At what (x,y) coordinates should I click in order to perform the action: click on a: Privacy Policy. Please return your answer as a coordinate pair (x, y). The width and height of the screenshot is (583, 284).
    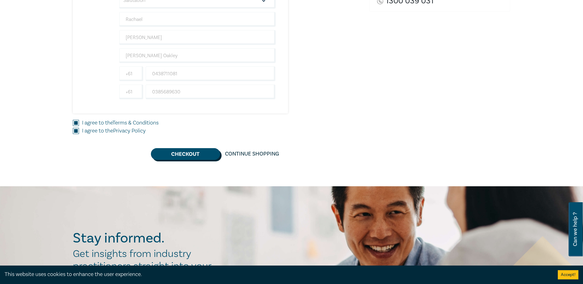
    Looking at the image, I should click on (129, 131).